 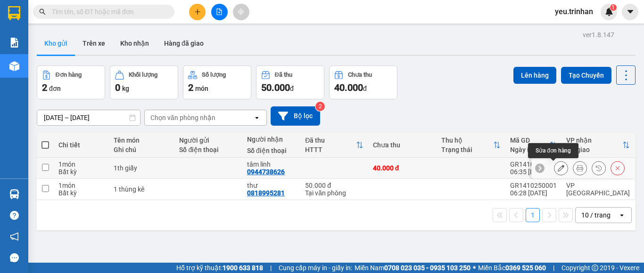 What do you see at coordinates (468, 140) in the screenshot?
I see `div: Thu hộ` at bounding box center [468, 140].